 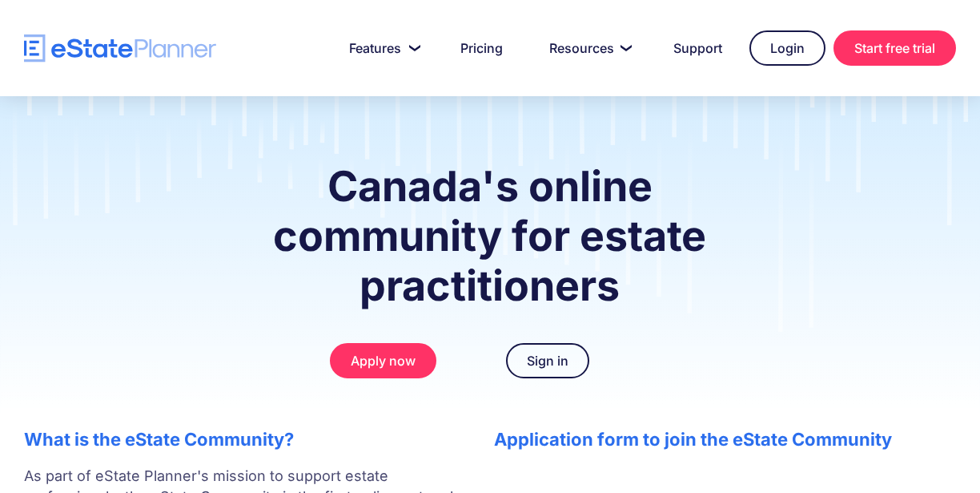 I want to click on a: Login, so click(x=787, y=48).